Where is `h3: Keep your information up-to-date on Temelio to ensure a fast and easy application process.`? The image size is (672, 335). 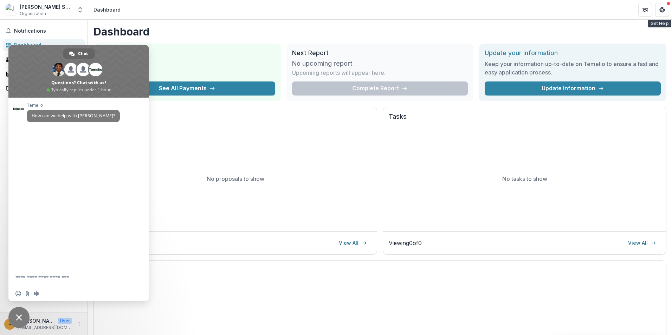 h3: Keep your information up-to-date on Temelio to ensure a fast and easy application process. is located at coordinates (573, 68).